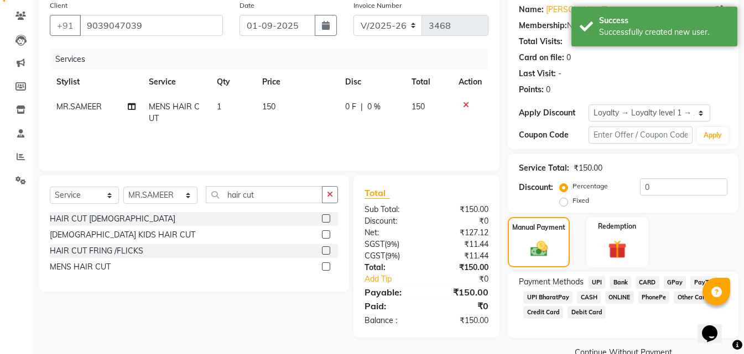 This screenshot has width=744, height=354. Describe the element at coordinates (617, 249) in the screenshot. I see `img: _gift.svg` at that location.